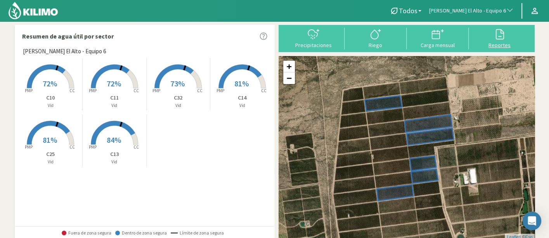 Image resolution: width=549 pixels, height=238 pixels. What do you see at coordinates (500, 38) in the screenshot?
I see `button: Reportes` at bounding box center [500, 38].